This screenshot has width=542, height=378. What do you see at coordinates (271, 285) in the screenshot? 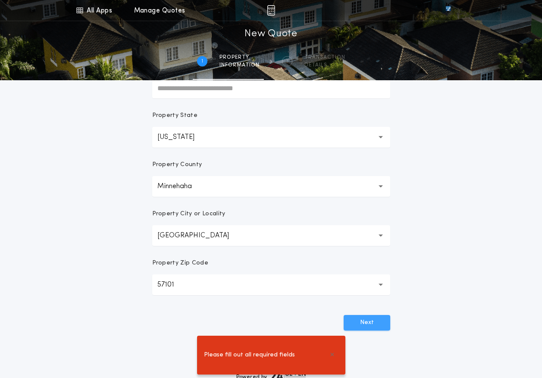
I see `button: 57101` at bounding box center [271, 285].